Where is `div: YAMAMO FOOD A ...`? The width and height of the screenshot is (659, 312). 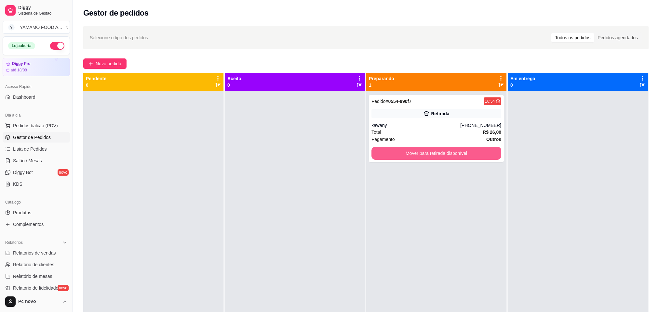 div: YAMAMO FOOD A ... is located at coordinates (41, 27).